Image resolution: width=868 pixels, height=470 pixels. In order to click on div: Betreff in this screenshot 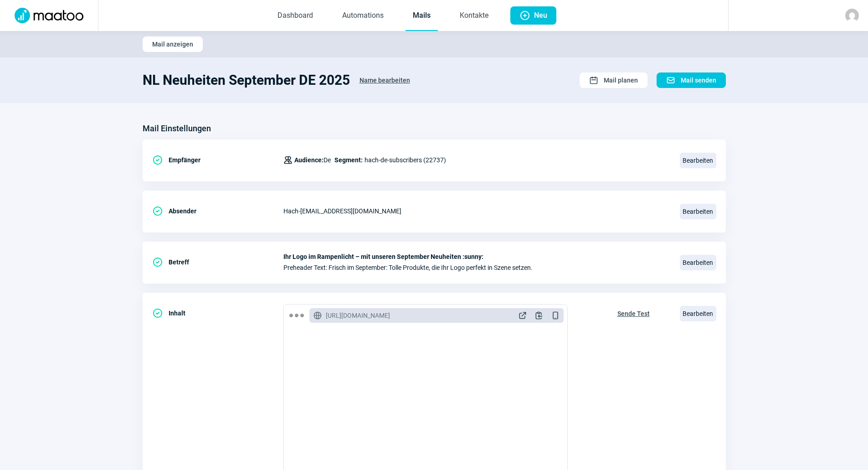, I will do `click(217, 262)`.